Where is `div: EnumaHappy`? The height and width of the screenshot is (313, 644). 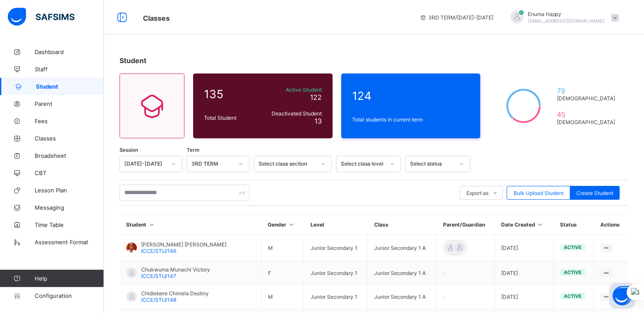 div: EnumaHappy is located at coordinates (563, 18).